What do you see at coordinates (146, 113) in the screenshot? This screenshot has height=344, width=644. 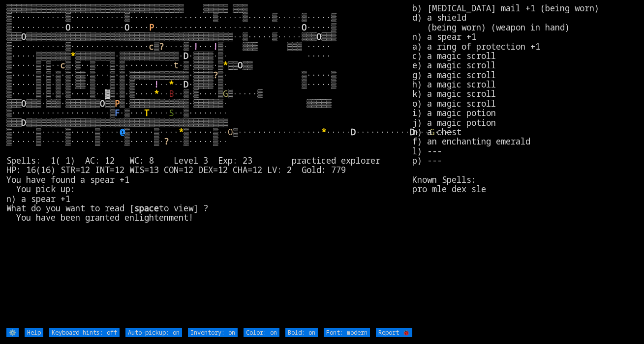 I see `font: T` at bounding box center [146, 113].